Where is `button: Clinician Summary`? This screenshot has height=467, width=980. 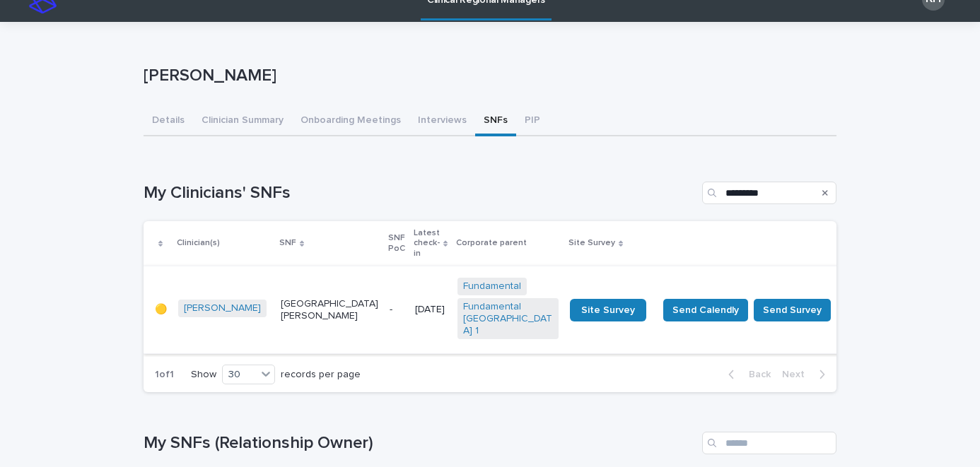
button: Clinician Summary is located at coordinates (242, 121).